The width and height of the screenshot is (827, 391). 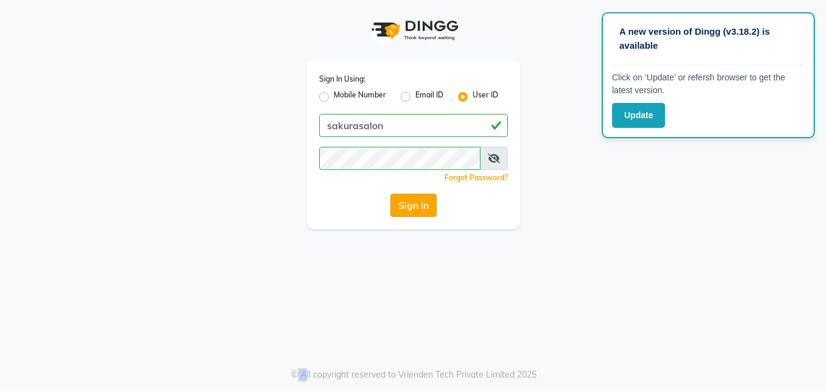 What do you see at coordinates (413, 205) in the screenshot?
I see `button: Sign In` at bounding box center [413, 205].